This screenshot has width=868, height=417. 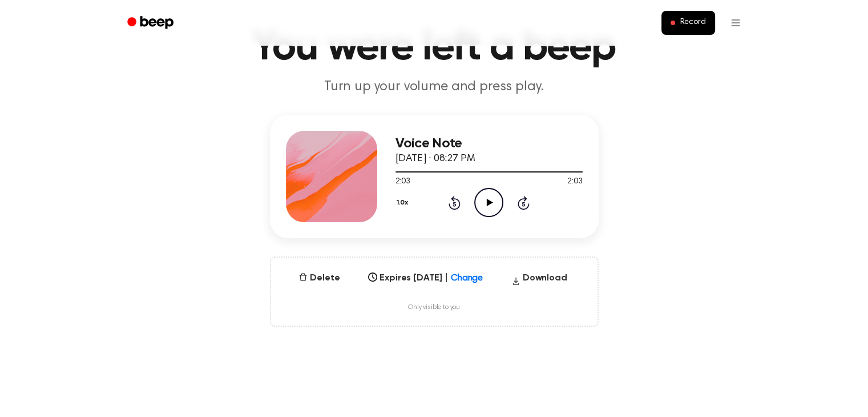 I want to click on button: Record, so click(x=688, y=23).